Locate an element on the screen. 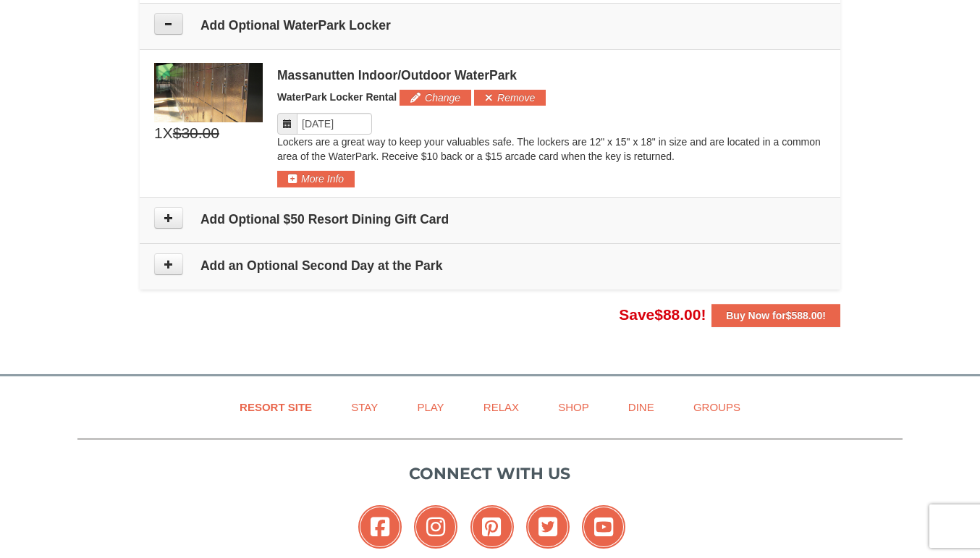 Image resolution: width=980 pixels, height=558 pixels. img: 6619917-1005-d92ad057.png is located at coordinates (209, 92).